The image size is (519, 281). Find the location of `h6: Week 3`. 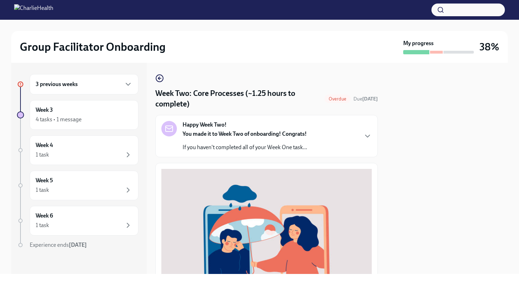

h6: Week 3 is located at coordinates (44, 110).